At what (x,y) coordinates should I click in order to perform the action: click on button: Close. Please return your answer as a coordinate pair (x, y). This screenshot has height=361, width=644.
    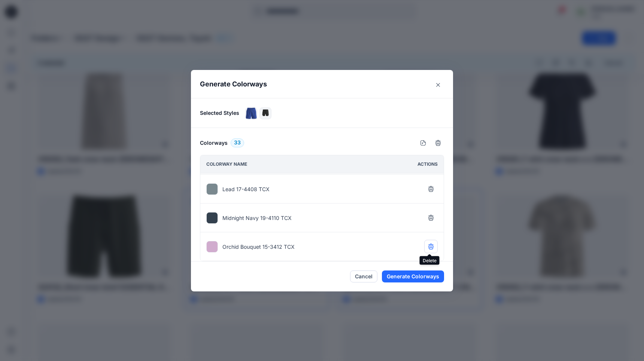
    Looking at the image, I should click on (438, 85).